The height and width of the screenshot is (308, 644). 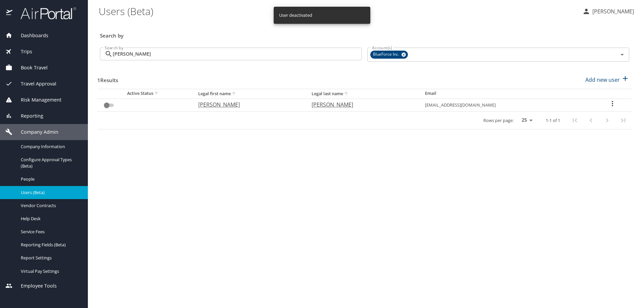 I want to click on div: BlueForce Inc., so click(x=390, y=55).